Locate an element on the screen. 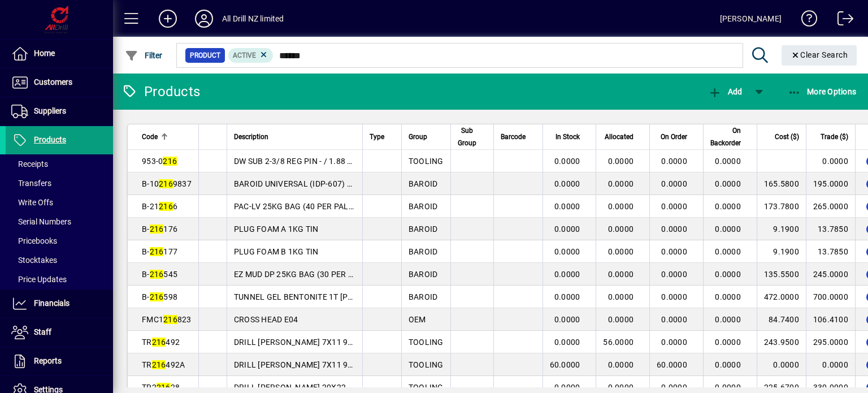 This screenshot has height=393, width=868. span: Active is located at coordinates (244, 55).